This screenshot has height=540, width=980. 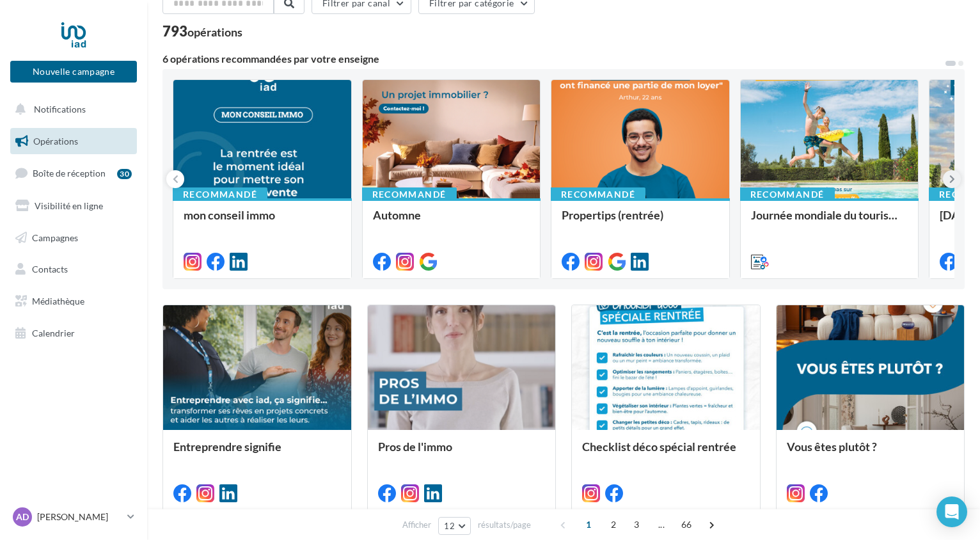 I want to click on span: Afficher, so click(x=417, y=525).